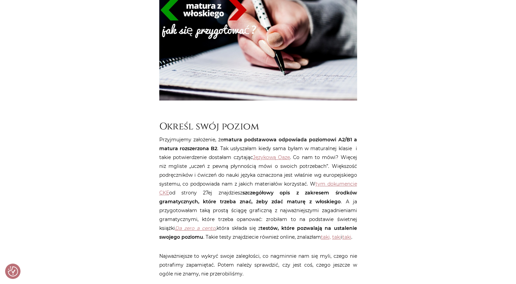 The height and width of the screenshot is (284, 516). I want to click on a: Da zero a cento, so click(195, 229).